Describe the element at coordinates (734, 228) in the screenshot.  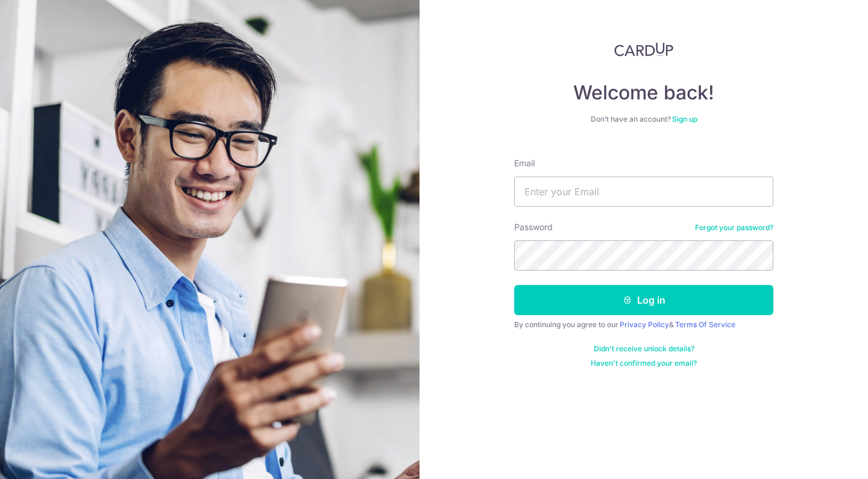
I see `a: Forgot your password?` at that location.